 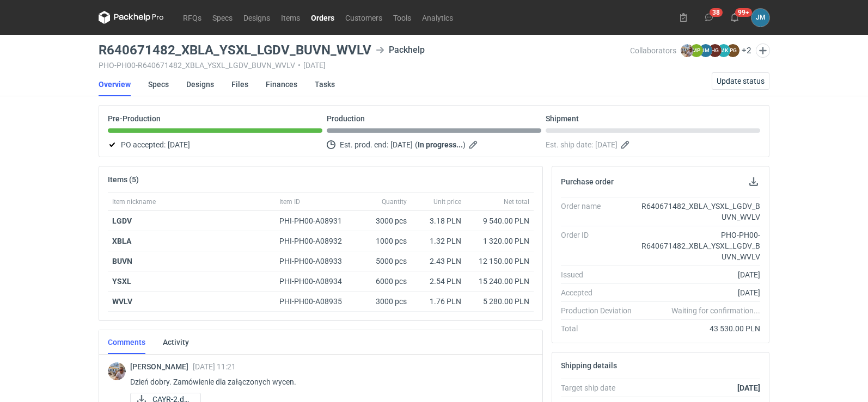 I want to click on div: 1 320.00 PLN, so click(x=499, y=241).